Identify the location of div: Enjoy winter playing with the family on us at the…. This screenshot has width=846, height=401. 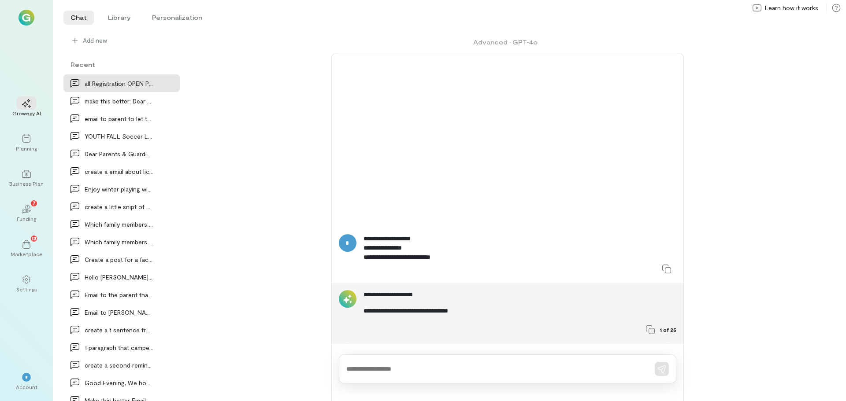
(119, 189).